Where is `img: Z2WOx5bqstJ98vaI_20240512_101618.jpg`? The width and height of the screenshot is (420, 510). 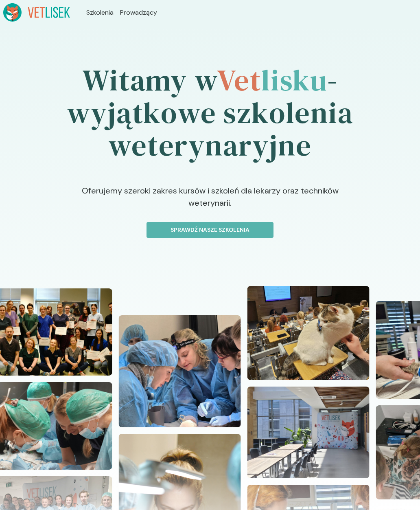 img: Z2WOx5bqstJ98vaI_20240512_101618.jpg is located at coordinates (309, 333).